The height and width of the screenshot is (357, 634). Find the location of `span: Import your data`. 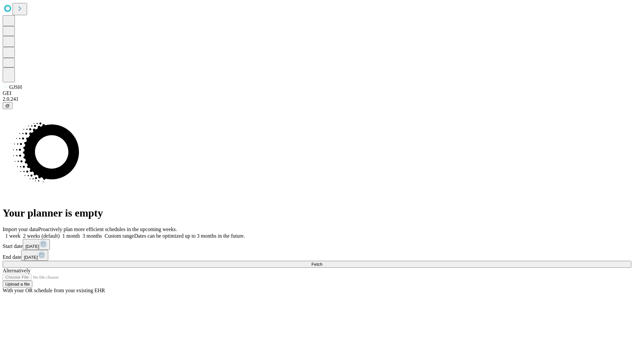

span: Import your data is located at coordinates (20, 229).